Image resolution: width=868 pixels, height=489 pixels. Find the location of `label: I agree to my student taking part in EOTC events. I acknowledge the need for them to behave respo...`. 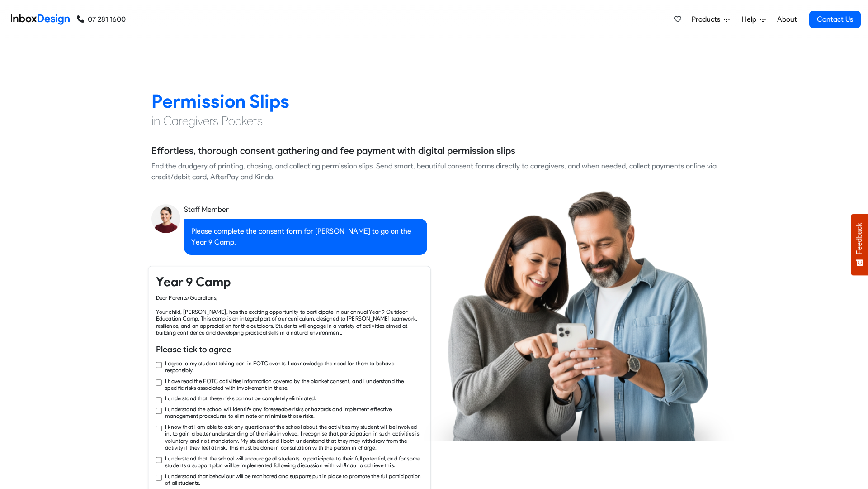

label: I agree to my student taking part in EOTC events. I acknowledge the need for them to behave respo... is located at coordinates (294, 366).